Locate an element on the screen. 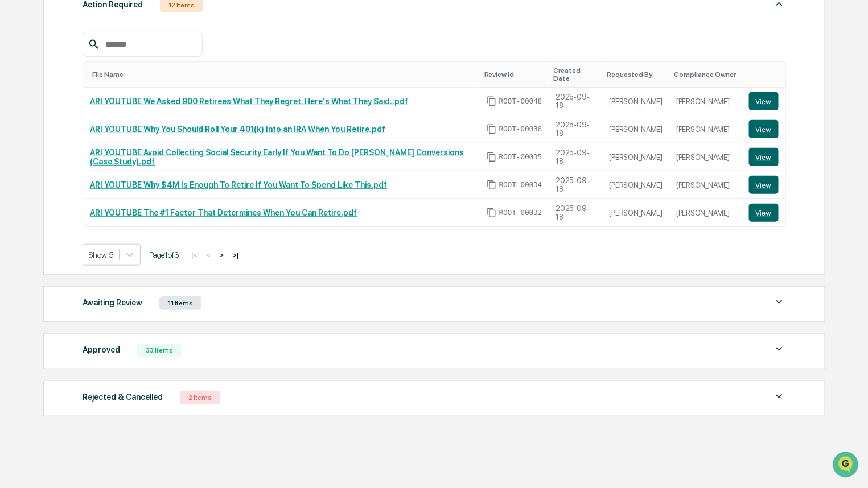  div: Start new chat is located at coordinates (113, 92).